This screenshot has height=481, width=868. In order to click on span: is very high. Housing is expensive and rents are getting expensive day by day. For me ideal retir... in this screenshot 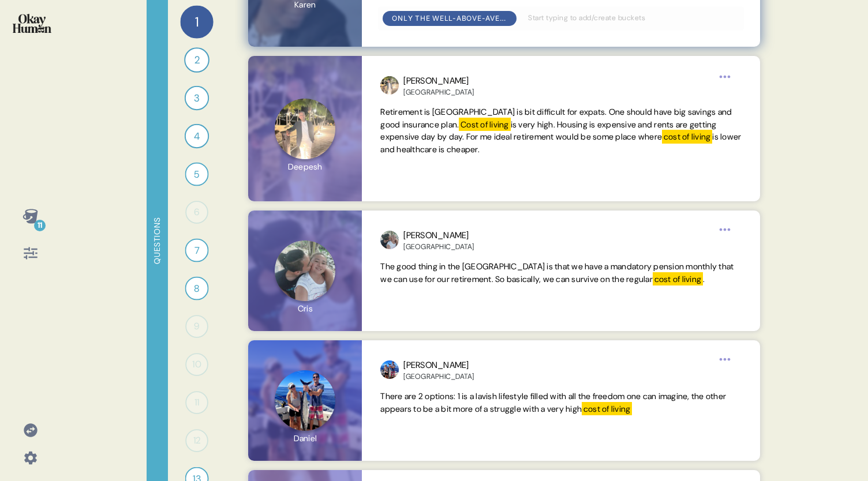, I will do `click(548, 131)`.